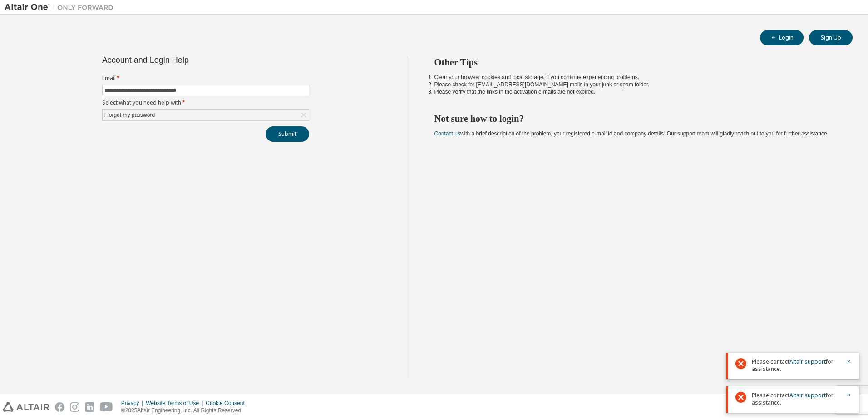 The height and width of the screenshot is (420, 868). What do you see at coordinates (26, 407) in the screenshot?
I see `img: altair_logo.svg` at bounding box center [26, 407].